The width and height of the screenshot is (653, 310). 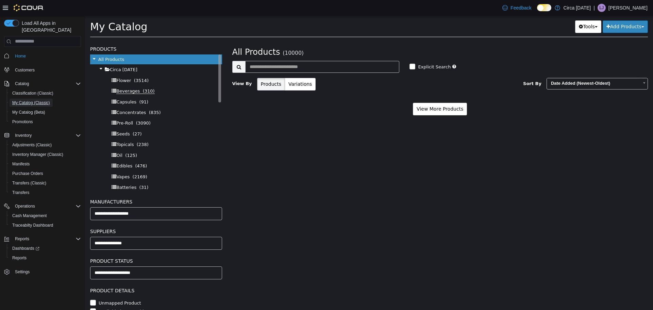 I want to click on label: Available by Dropship, so click(x=37, y=296).